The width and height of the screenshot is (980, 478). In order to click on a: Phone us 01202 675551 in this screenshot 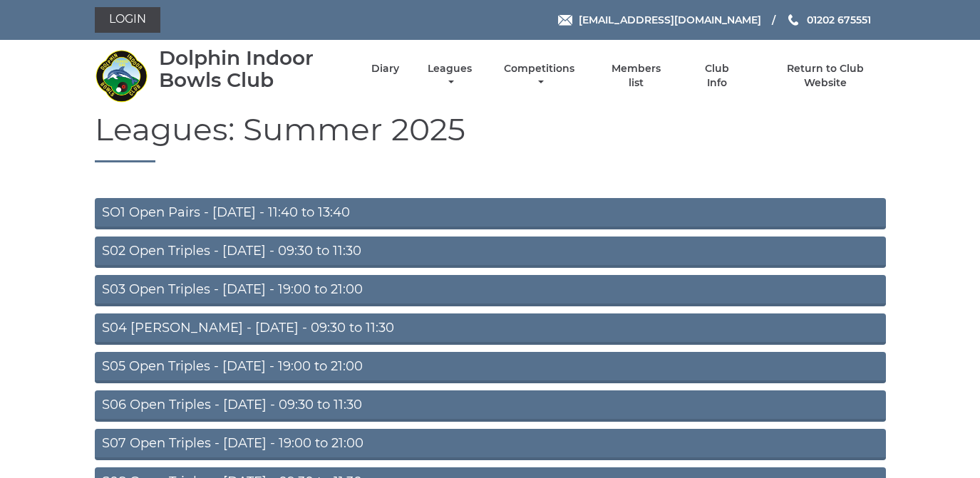, I will do `click(827, 20)`.